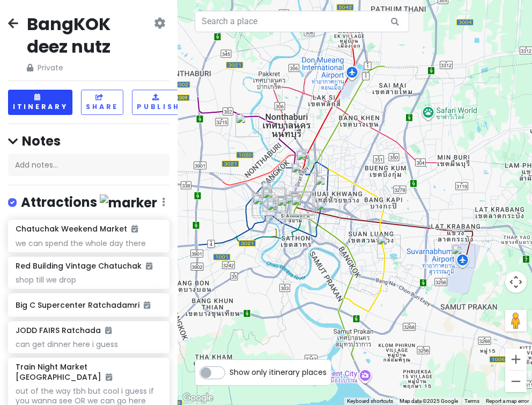 This screenshot has height=405, width=532. What do you see at coordinates (158, 102) in the screenshot?
I see `button: Publish` at bounding box center [158, 102].